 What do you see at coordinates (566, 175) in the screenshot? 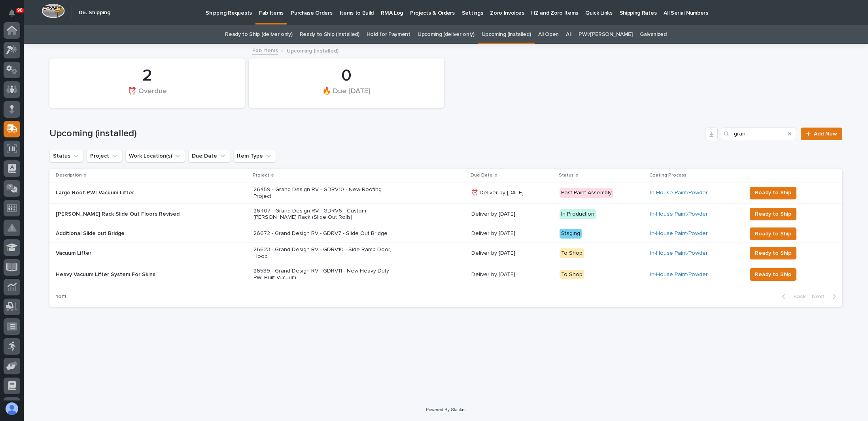
I see `p: Status` at bounding box center [566, 175].